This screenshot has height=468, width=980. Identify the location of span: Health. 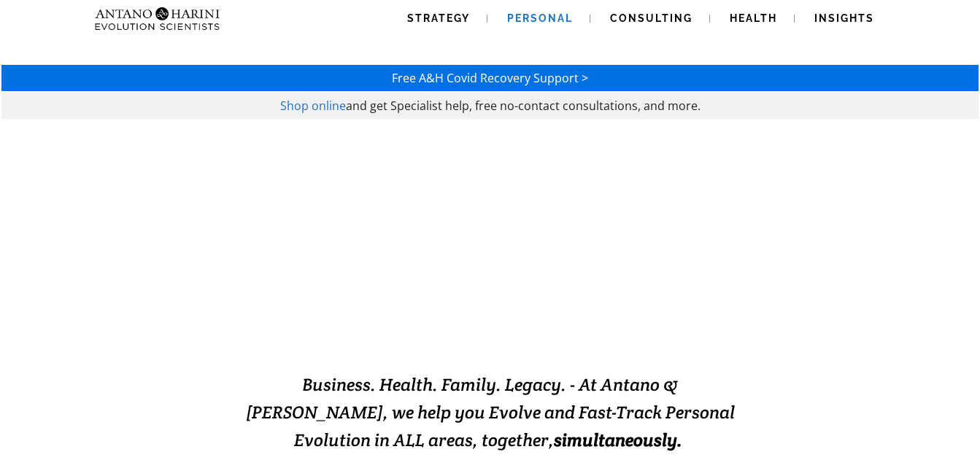
(753, 18).